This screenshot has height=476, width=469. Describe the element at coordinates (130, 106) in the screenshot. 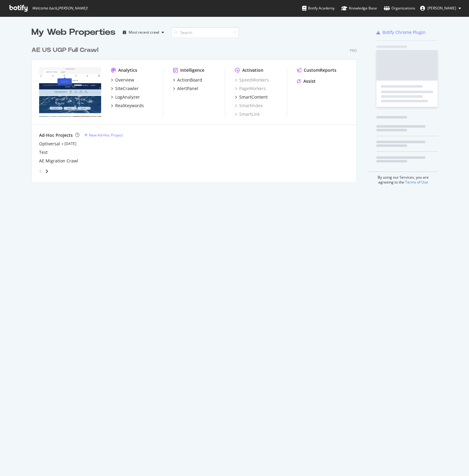

I see `div: RealKeywords` at that location.